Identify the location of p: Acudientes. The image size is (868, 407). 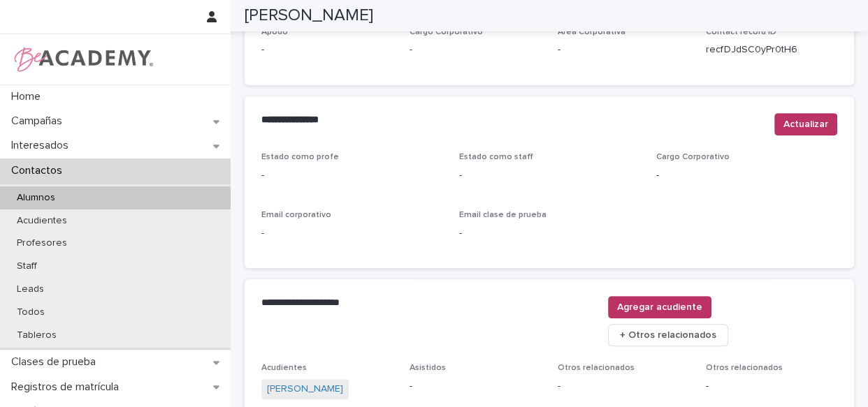
(42, 220).